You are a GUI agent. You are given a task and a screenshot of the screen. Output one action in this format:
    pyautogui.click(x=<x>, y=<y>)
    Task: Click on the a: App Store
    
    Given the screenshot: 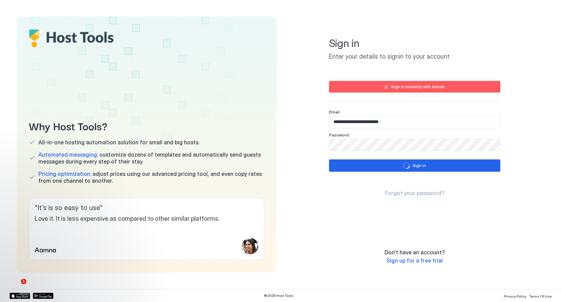 What is the action you would take?
    pyautogui.click(x=20, y=295)
    